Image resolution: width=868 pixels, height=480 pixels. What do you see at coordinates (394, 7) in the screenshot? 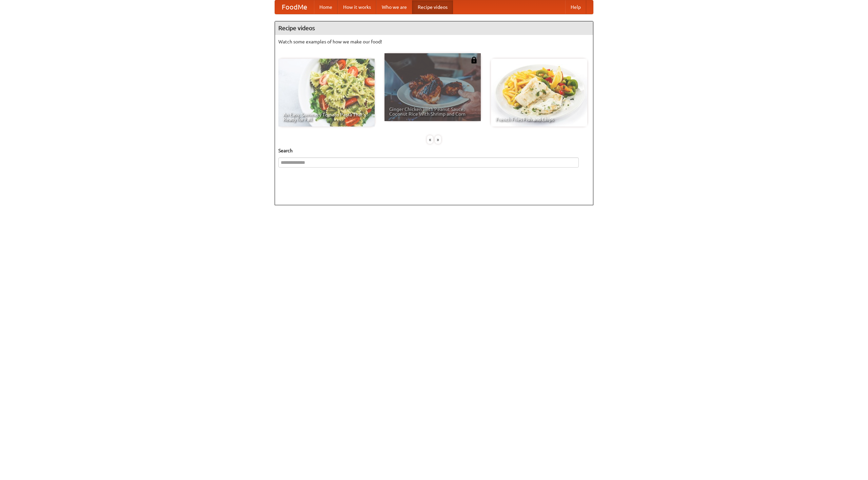
I see `a: Who we are` at bounding box center [394, 7].